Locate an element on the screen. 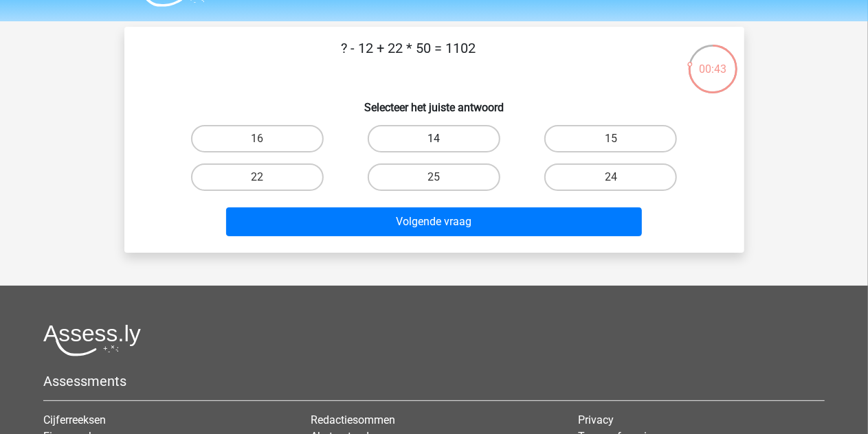  h5: Assessments is located at coordinates (433, 381).